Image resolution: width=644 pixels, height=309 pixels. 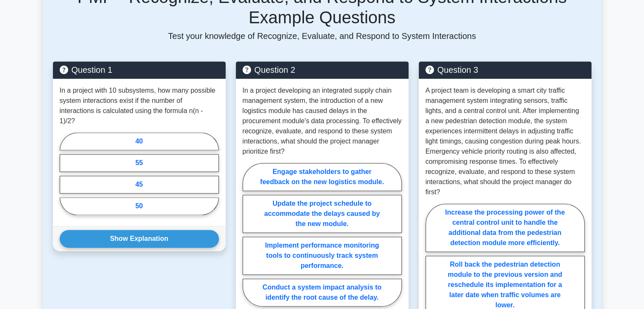 I want to click on label: Engage stakeholders to gather feedback on the new logistics module., so click(x=322, y=177).